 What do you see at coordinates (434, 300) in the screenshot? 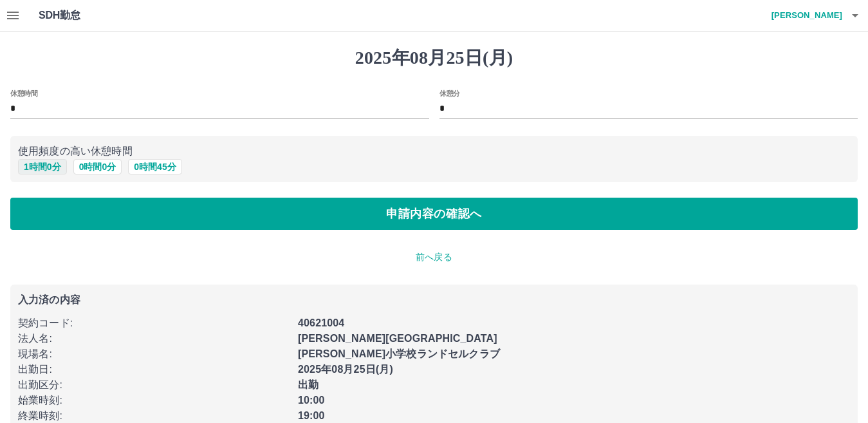
I see `p: 入力済の内容` at bounding box center [434, 300].